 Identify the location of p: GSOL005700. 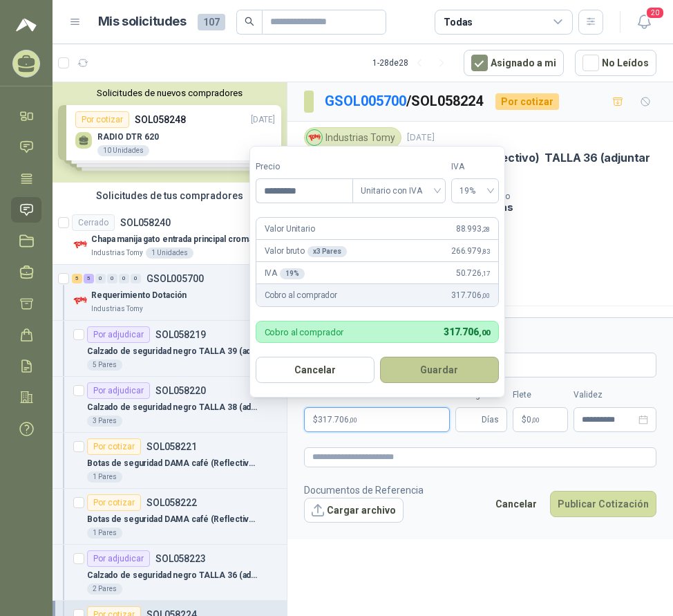
(175, 279).